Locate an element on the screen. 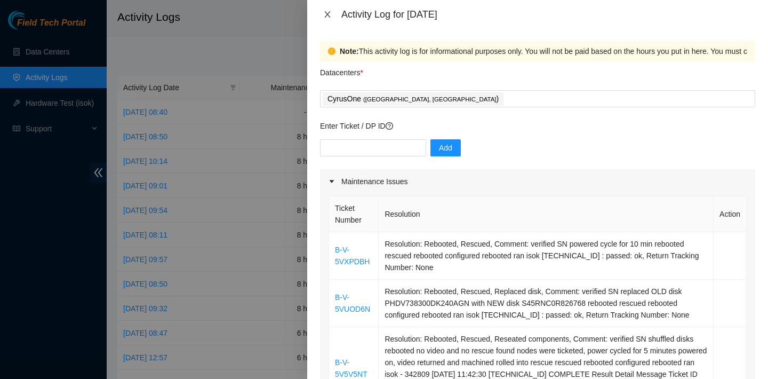  p: Datacenters is located at coordinates (341, 70).